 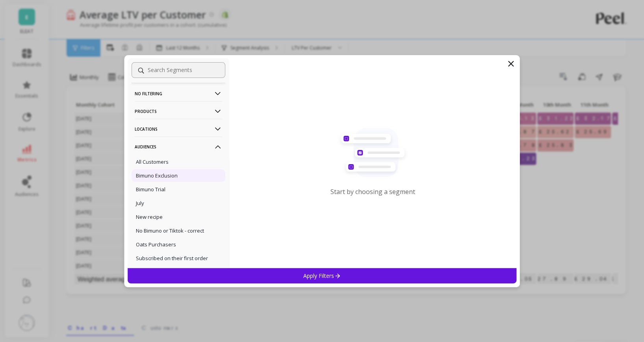 I want to click on p: Products, so click(x=178, y=111).